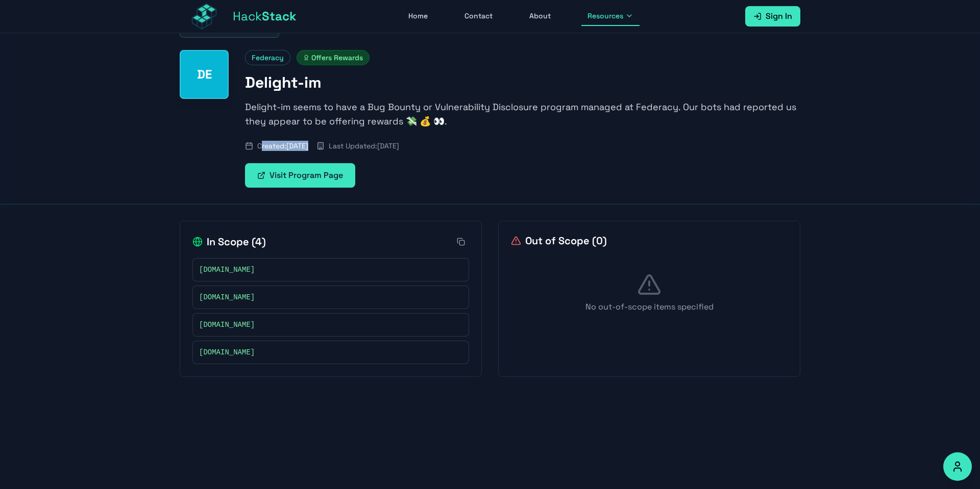 This screenshot has width=980, height=489. Describe the element at coordinates (522, 82) in the screenshot. I see `h1: Delight-im` at that location.